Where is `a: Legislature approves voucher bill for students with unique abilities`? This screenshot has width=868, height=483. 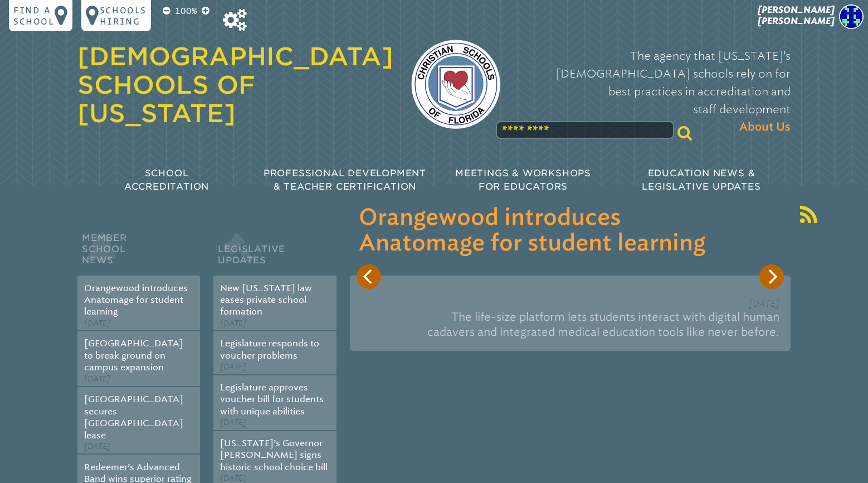
a: Legislature approves voucher bill for students with unique abilities is located at coordinates (272, 399).